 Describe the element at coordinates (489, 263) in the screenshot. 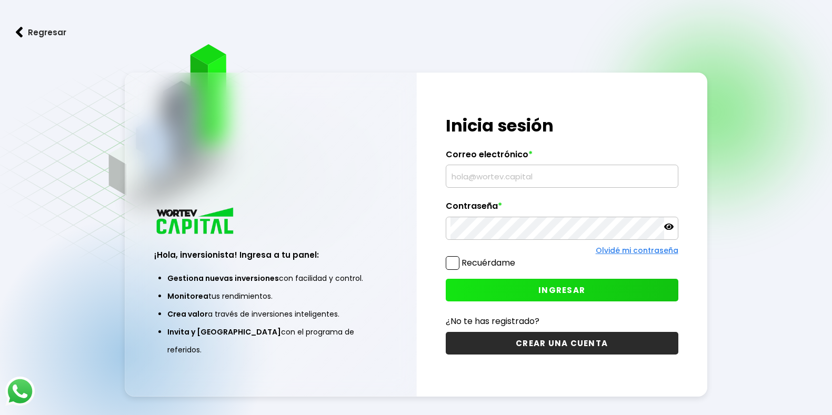

I see `label: Recuérdame` at that location.